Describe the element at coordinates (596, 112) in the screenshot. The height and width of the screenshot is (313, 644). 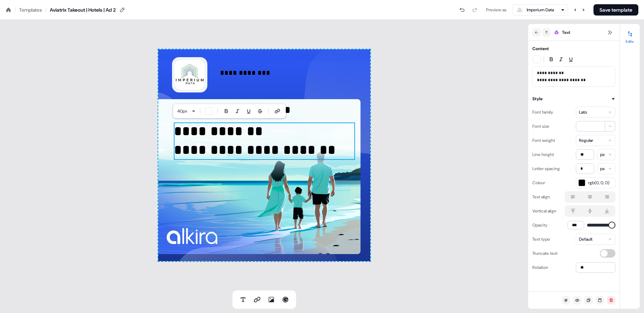
I see `button: Lato` at that location.